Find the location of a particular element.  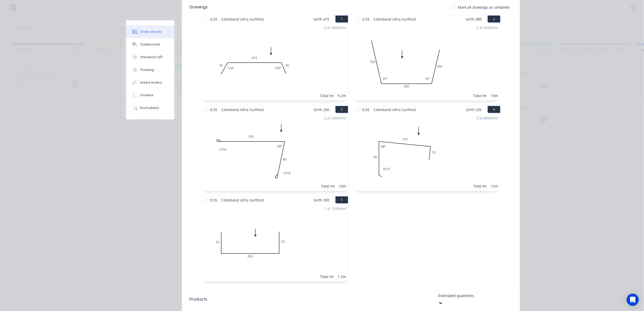

div: 1.2m is located at coordinates (342, 276).